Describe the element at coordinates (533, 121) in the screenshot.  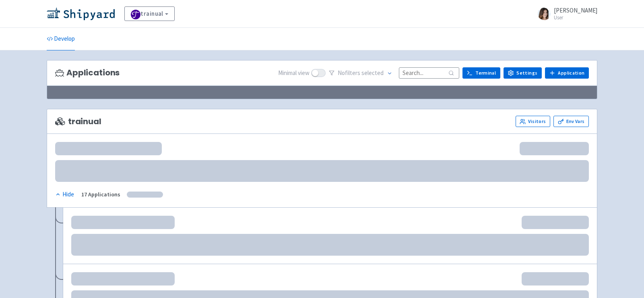
I see `a: Visitors` at that location.